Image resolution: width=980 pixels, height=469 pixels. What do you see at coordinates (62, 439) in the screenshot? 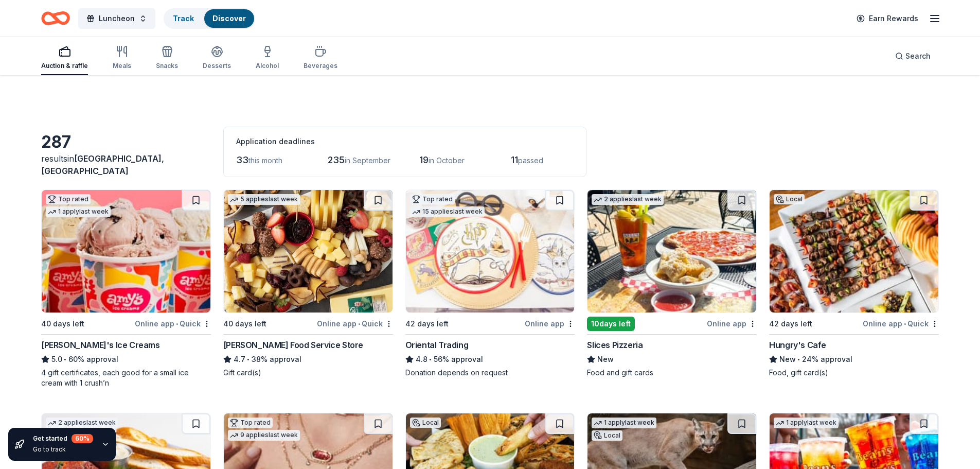
I see `div: Get started` at bounding box center [62, 439].